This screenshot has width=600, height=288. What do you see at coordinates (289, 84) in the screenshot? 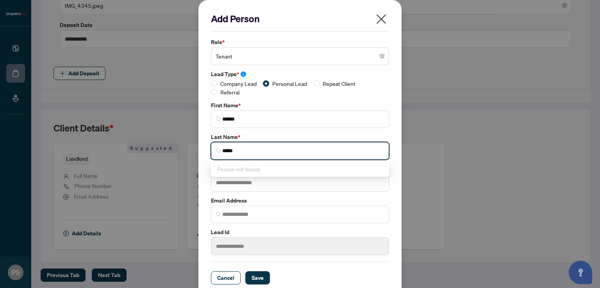
I see `span: Personal Lead` at bounding box center [289, 84].